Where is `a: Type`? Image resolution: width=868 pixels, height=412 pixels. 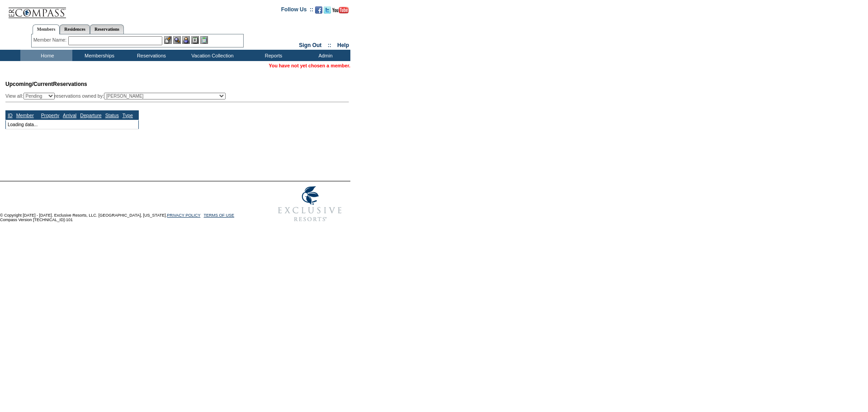 a: Type is located at coordinates (128, 116).